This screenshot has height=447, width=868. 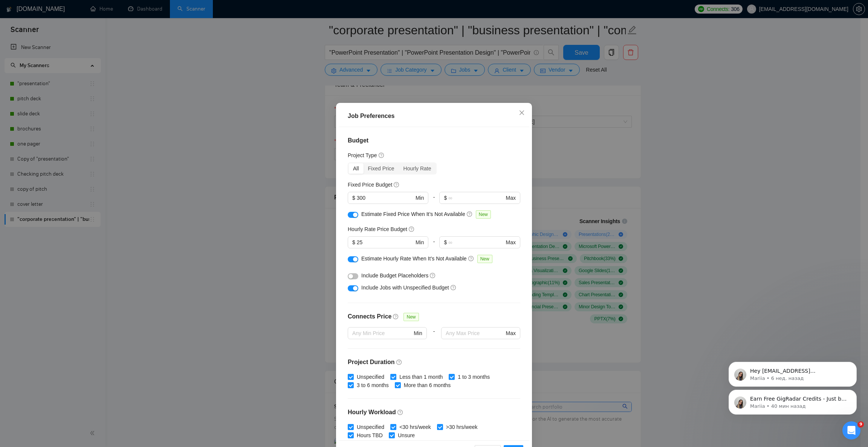 I want to click on h5: Hourly Rate Price Budget, so click(x=378, y=229).